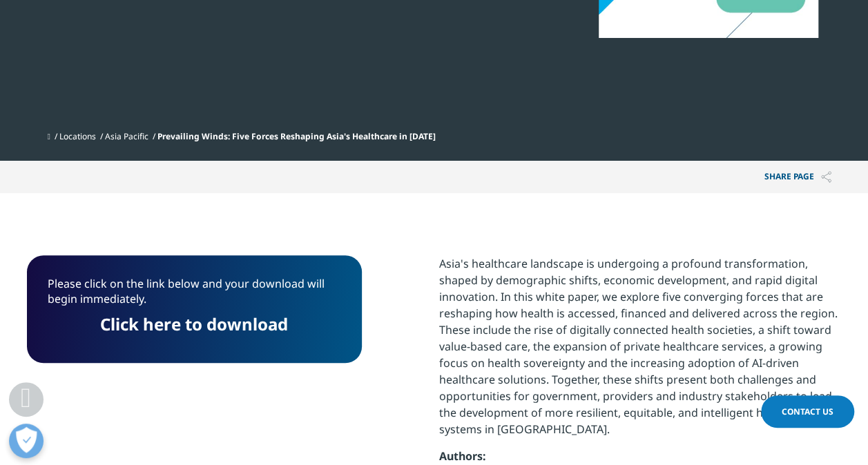  Describe the element at coordinates (26, 441) in the screenshot. I see `button: Open Preferences` at that location.